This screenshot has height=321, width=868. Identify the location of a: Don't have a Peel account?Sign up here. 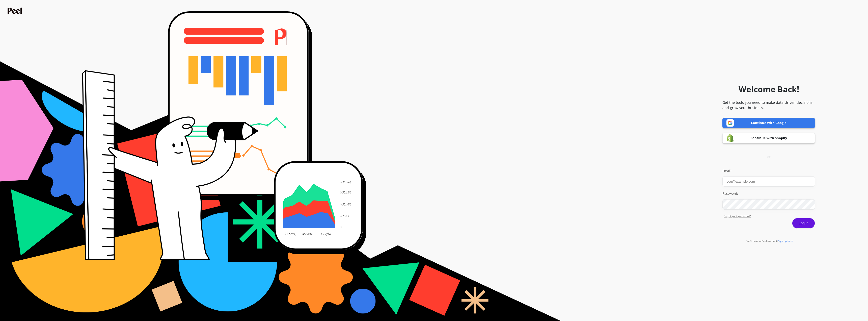
(770, 241).